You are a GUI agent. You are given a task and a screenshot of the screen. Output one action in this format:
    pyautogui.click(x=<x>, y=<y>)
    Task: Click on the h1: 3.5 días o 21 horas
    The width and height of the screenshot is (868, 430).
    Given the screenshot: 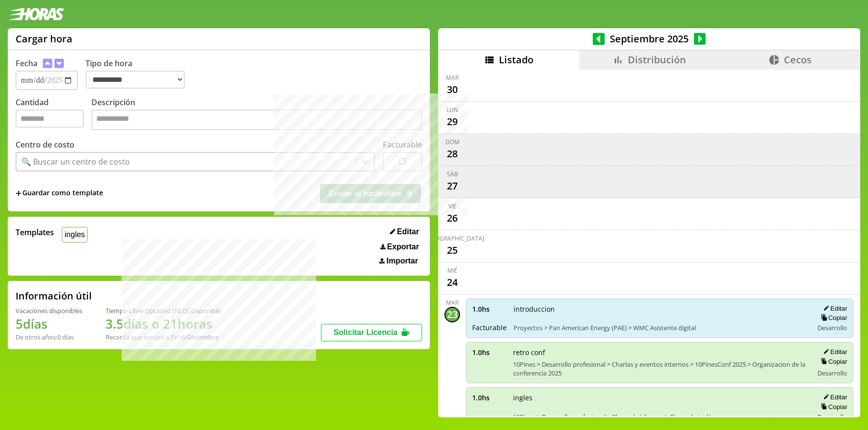 What is the action you would take?
    pyautogui.click(x=163, y=324)
    